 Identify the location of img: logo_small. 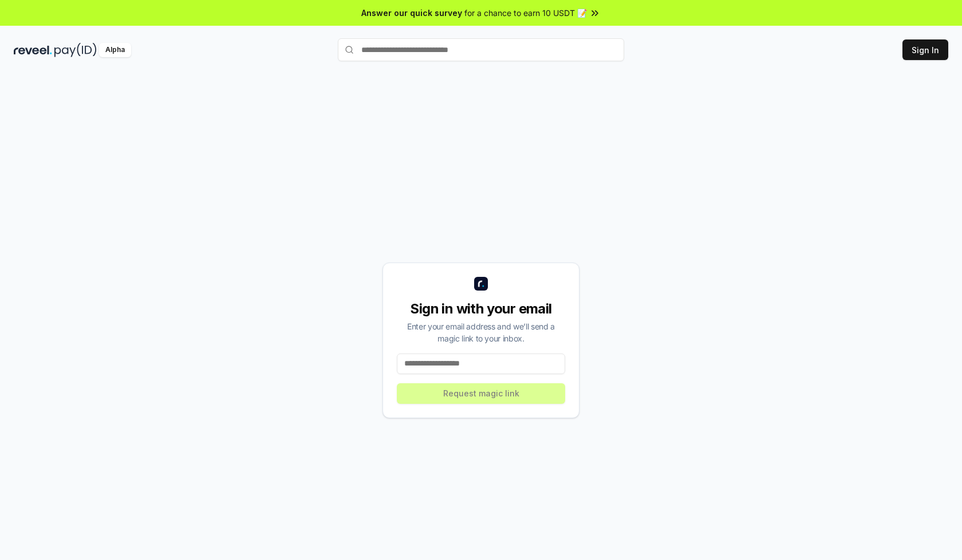
(481, 284).